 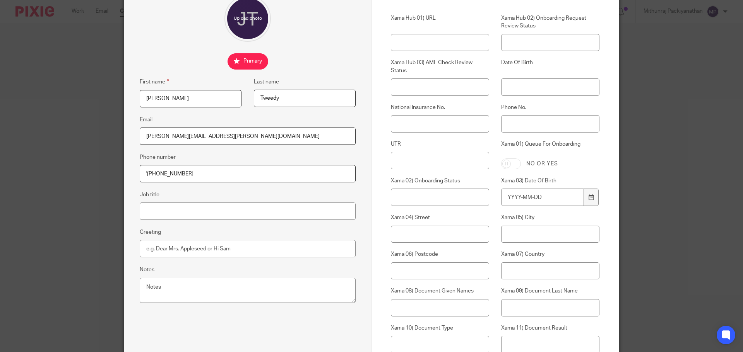 What do you see at coordinates (150, 233) in the screenshot?
I see `label: Greeting` at bounding box center [150, 233].